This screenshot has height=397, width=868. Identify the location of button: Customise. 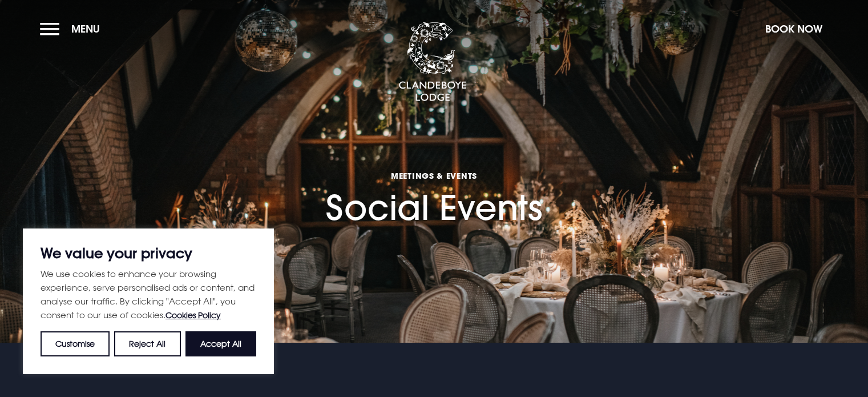
(75, 344).